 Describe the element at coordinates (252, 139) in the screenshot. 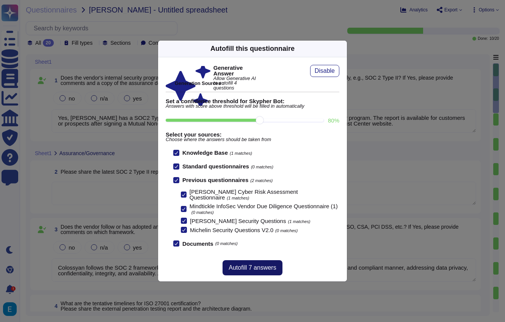

I see `span: Choose where the answers should be taken from` at that location.